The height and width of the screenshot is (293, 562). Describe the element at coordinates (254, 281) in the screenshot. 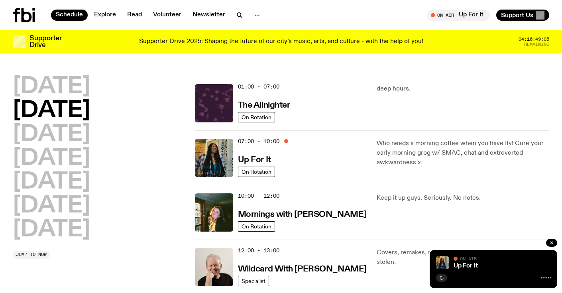

I see `span: Specialist` at that location.